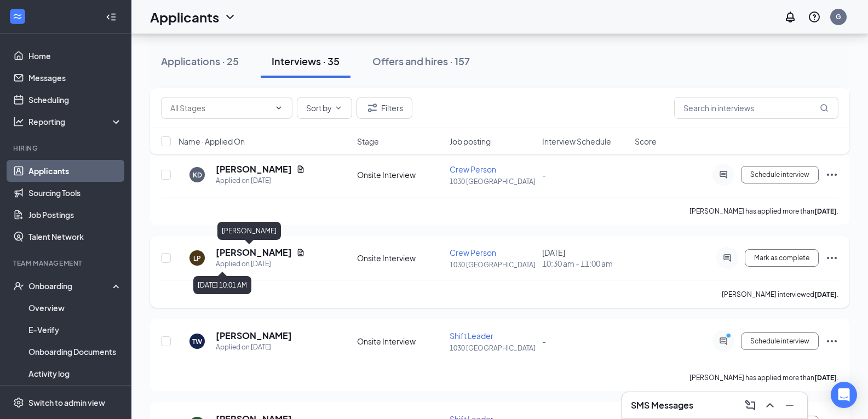 The height and width of the screenshot is (419, 868). Describe the element at coordinates (75, 193) in the screenshot. I see `a: Sourcing Tools` at that location.